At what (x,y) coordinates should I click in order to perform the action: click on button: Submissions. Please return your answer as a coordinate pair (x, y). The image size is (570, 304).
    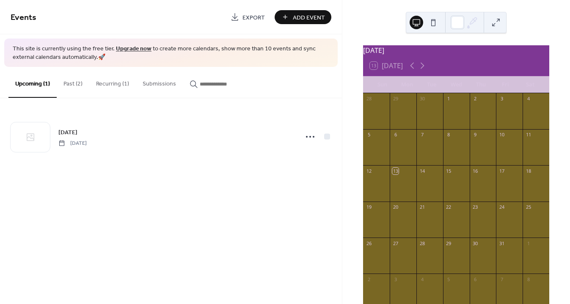
    Looking at the image, I should click on (159, 82).